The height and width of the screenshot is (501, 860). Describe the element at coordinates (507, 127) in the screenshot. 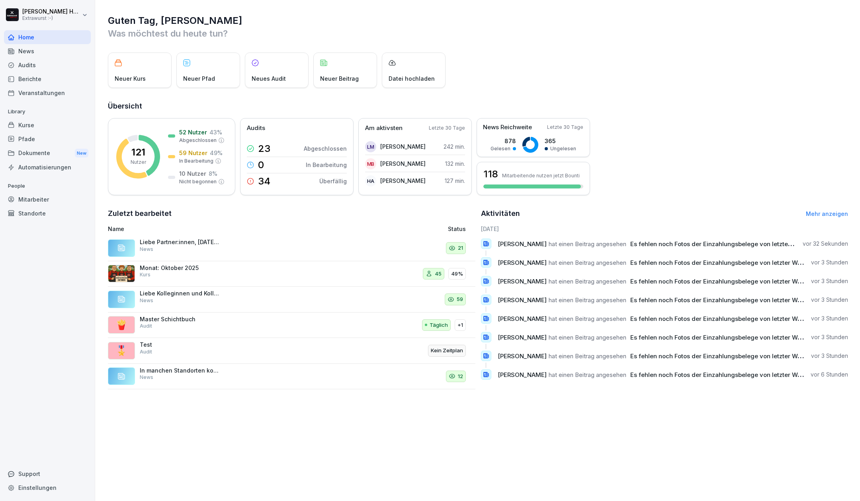

I see `p: News Reichweite` at that location.